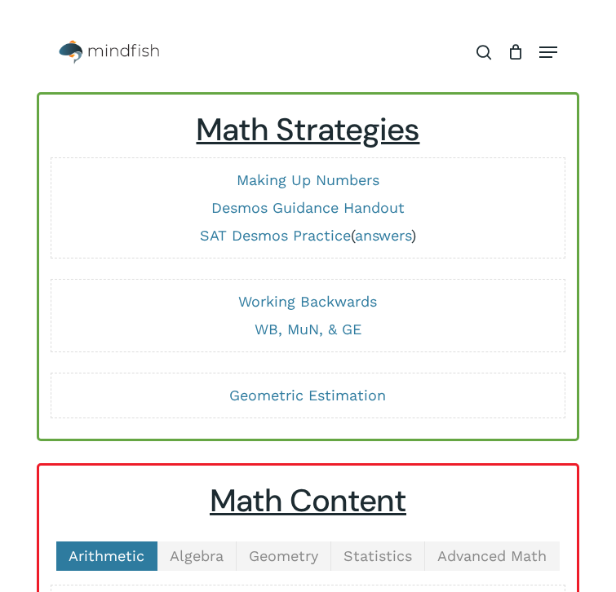 The image size is (616, 592). Describe the element at coordinates (275, 235) in the screenshot. I see `a: SAT Desmos Practice` at that location.